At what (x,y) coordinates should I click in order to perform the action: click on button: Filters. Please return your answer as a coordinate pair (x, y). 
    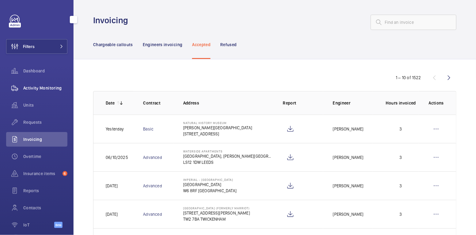
    Looking at the image, I should click on (37, 47).